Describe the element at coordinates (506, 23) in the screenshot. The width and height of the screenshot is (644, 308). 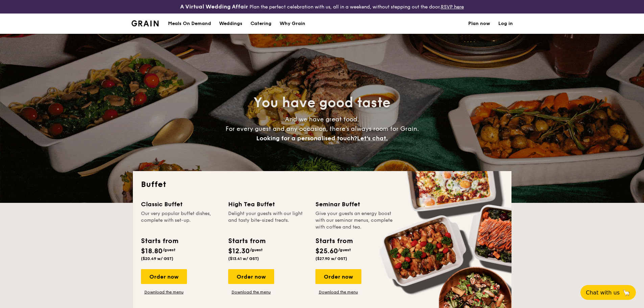
I see `a: Log in` at that location.